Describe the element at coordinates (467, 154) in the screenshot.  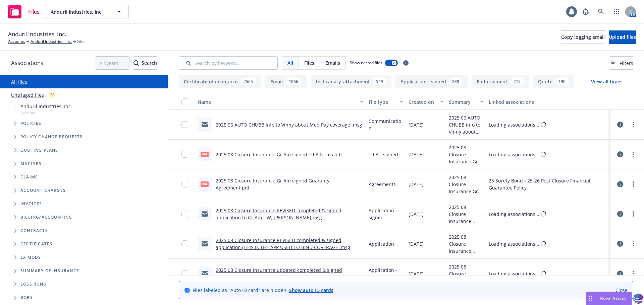
I see `span: 2025 08 Closure Insurance Gr Am signed TRIA forms` at that location.